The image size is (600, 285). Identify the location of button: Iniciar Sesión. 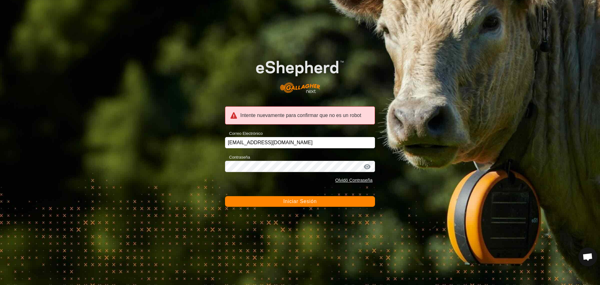
(300, 201).